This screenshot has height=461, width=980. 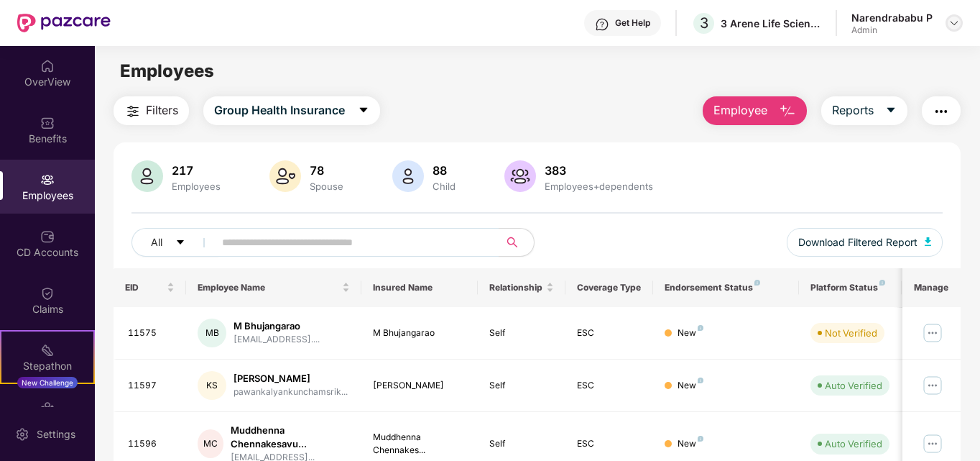 What do you see at coordinates (932, 287) in the screenshot?
I see `th: Manage` at bounding box center [932, 287].